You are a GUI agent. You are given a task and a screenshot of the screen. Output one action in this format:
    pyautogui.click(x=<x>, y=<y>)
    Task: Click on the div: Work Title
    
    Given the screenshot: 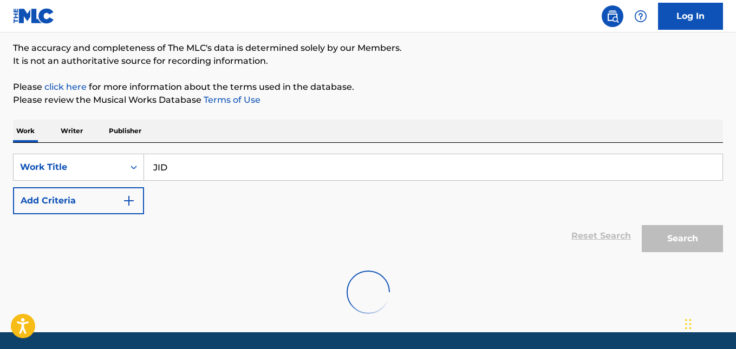 What is the action you would take?
    pyautogui.click(x=69, y=167)
    